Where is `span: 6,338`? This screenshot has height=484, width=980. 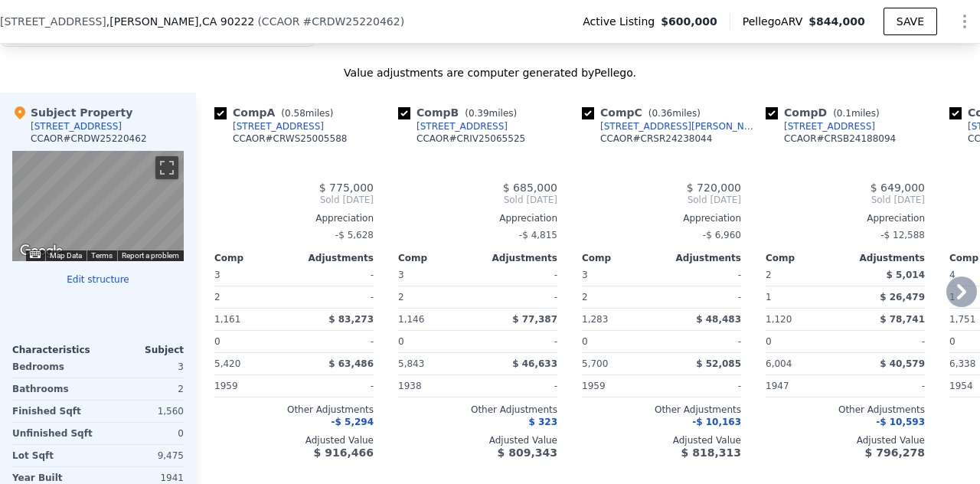 span: 6,338 is located at coordinates (962, 364).